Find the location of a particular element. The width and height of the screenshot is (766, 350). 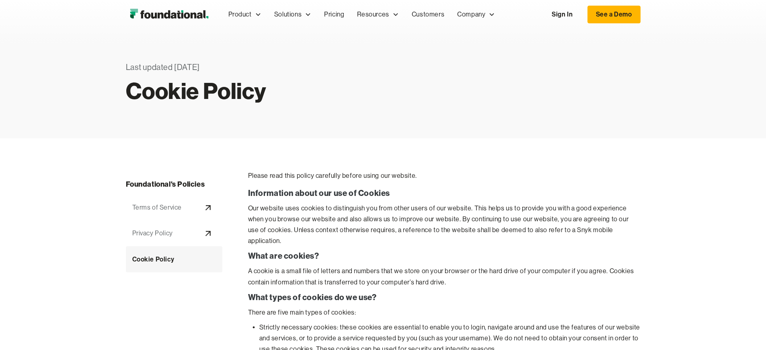

p: Please read this policy carefully before using our website. is located at coordinates (444, 176).